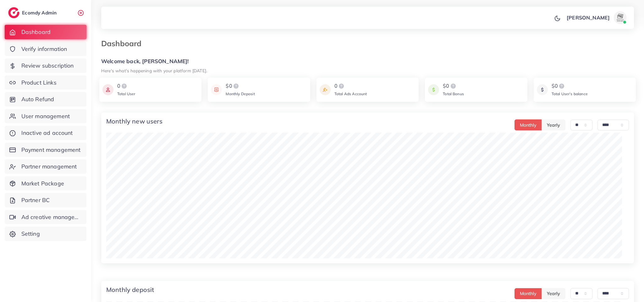 This screenshot has width=644, height=302. Describe the element at coordinates (33, 13) in the screenshot. I see `a: logoEcomdy Admin` at that location.